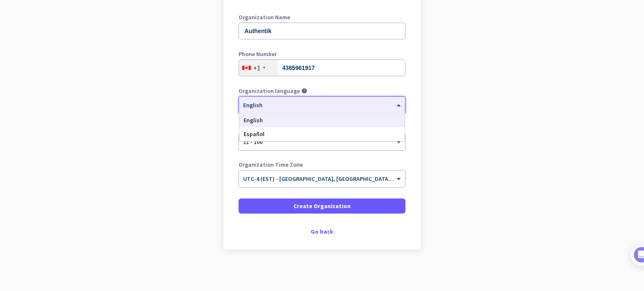 Image resolution: width=644 pixels, height=291 pixels. I want to click on span: Create Organization, so click(322, 206).